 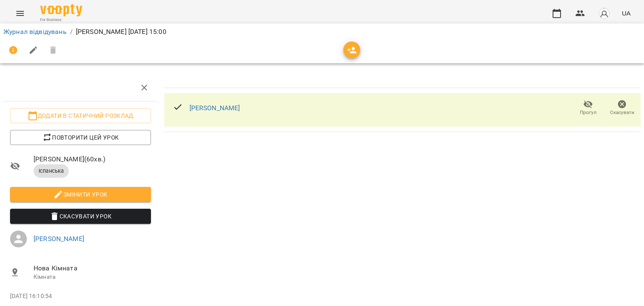 I want to click on button: Скасувати, so click(x=622, y=108).